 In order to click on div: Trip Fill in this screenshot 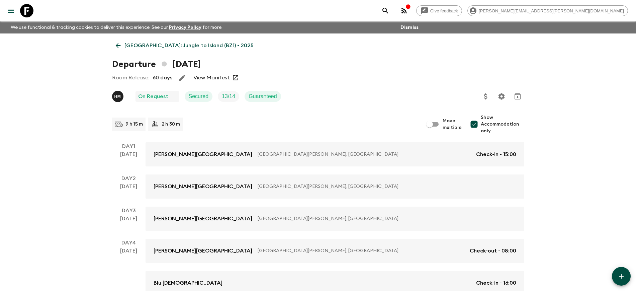, I will do `click(228, 96)`.